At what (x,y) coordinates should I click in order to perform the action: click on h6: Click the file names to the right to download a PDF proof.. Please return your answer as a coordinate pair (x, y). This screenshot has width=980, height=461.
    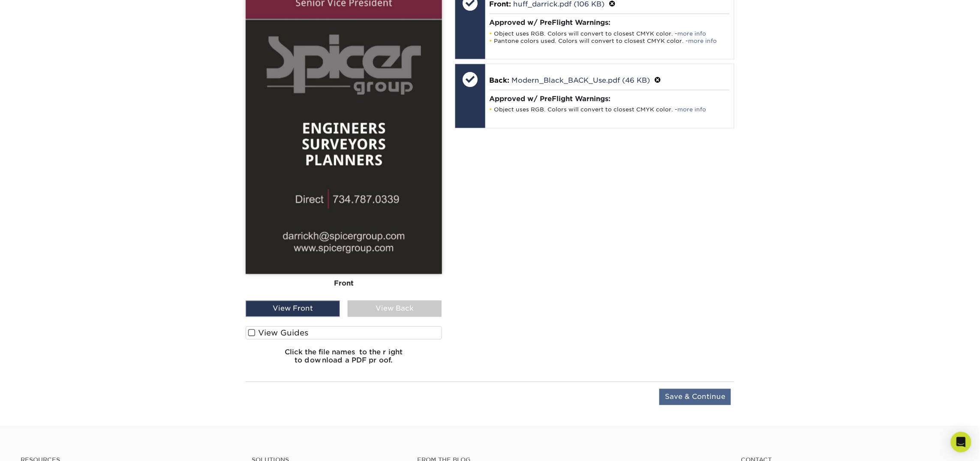
    Looking at the image, I should click on (344, 360).